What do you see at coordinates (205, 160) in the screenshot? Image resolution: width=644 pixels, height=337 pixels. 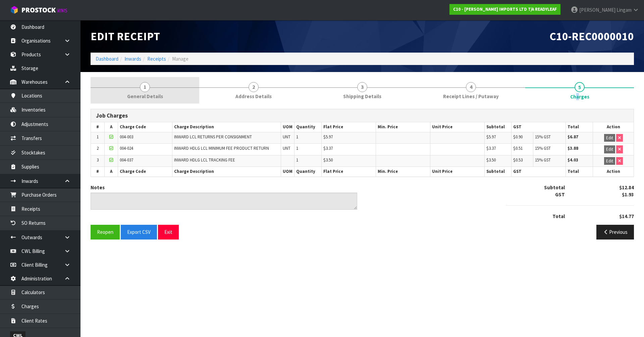 I see `span: INWARD HDLG LCL TRACKING FEE` at bounding box center [205, 160].